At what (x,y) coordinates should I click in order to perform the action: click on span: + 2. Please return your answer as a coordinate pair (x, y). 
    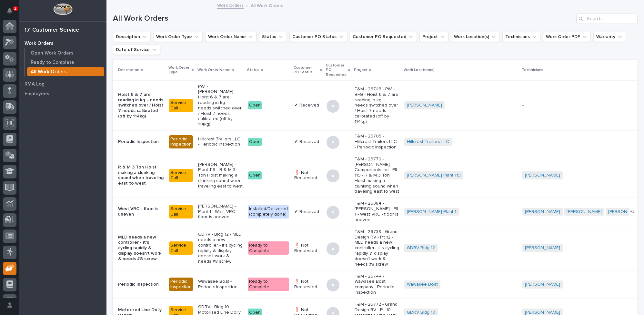
    Looking at the image, I should click on (632, 212).